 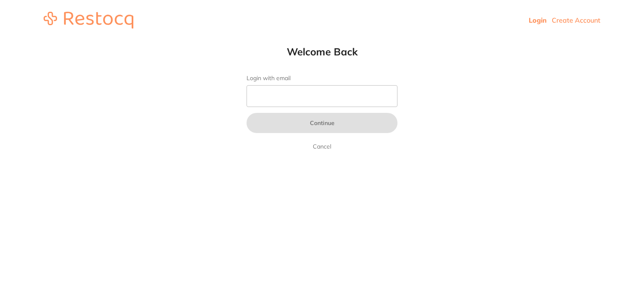 I want to click on a: Create Account, so click(x=576, y=20).